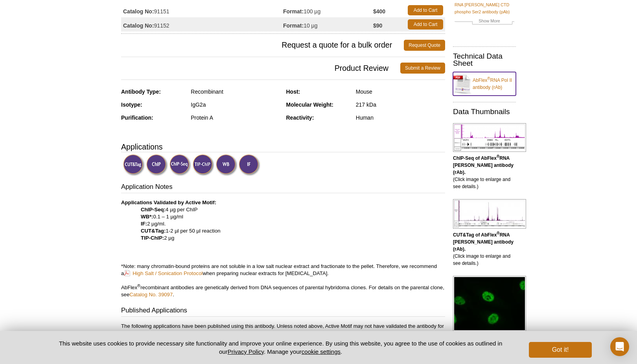 Image resolution: width=637 pixels, height=364 pixels. Describe the element at coordinates (133, 165) in the screenshot. I see `img: CUT&Tag Validated` at that location.